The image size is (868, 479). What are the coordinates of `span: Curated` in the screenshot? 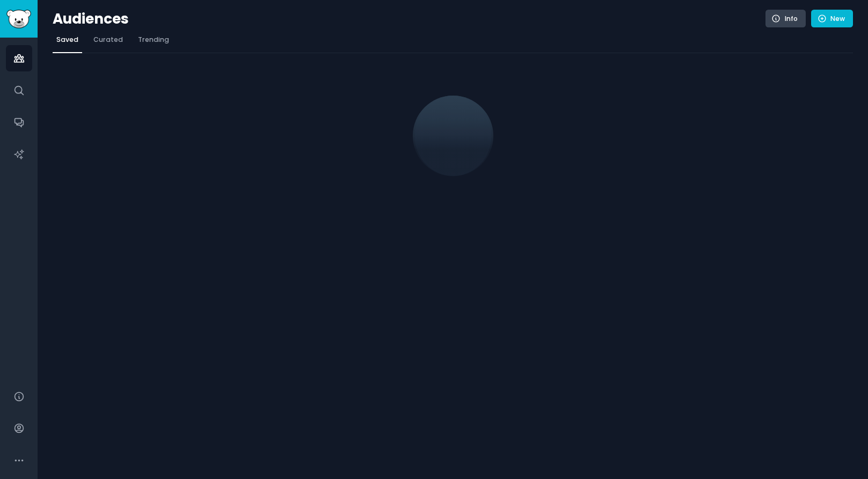 It's located at (108, 40).